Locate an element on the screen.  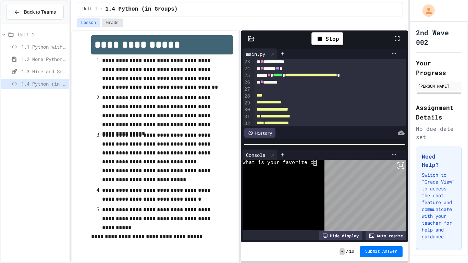
button: Grade is located at coordinates (112, 23).